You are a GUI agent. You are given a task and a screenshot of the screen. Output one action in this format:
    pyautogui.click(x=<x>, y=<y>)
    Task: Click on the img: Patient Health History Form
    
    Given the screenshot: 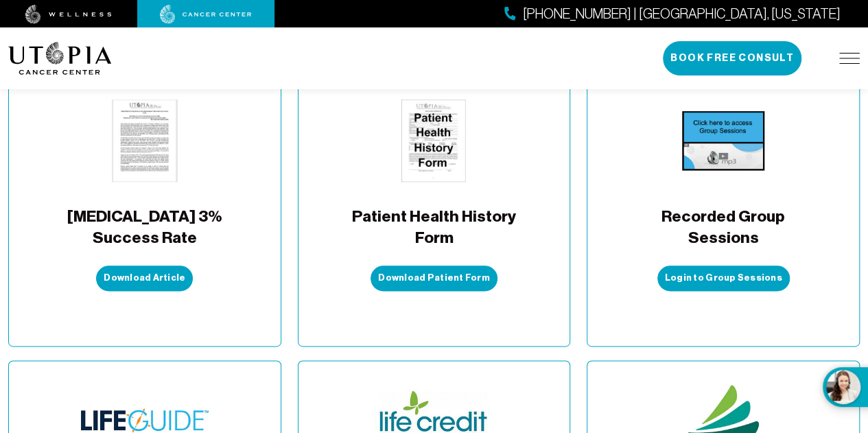 What is the action you would take?
    pyautogui.click(x=434, y=140)
    